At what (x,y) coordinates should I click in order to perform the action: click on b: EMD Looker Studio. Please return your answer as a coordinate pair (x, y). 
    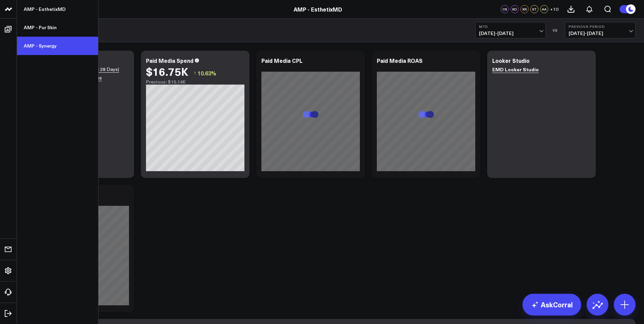
    Looking at the image, I should click on (516, 70).